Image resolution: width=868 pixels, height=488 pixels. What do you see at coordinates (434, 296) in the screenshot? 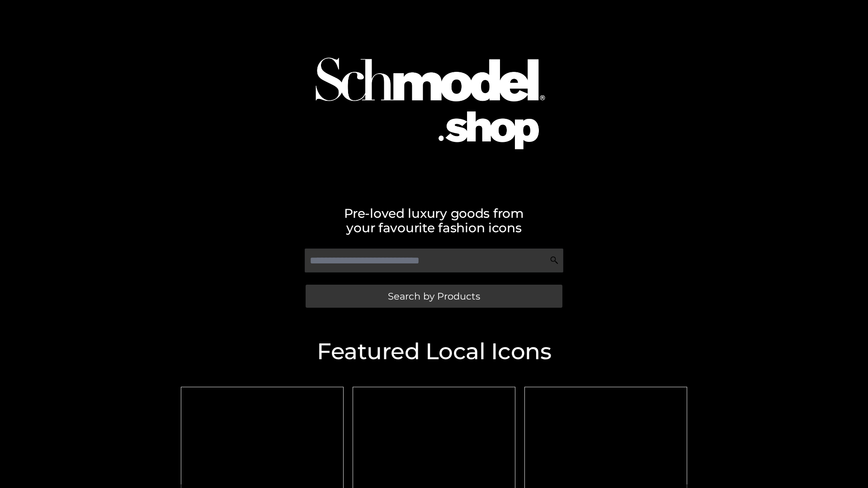
I see `span: Search by Products` at bounding box center [434, 296].